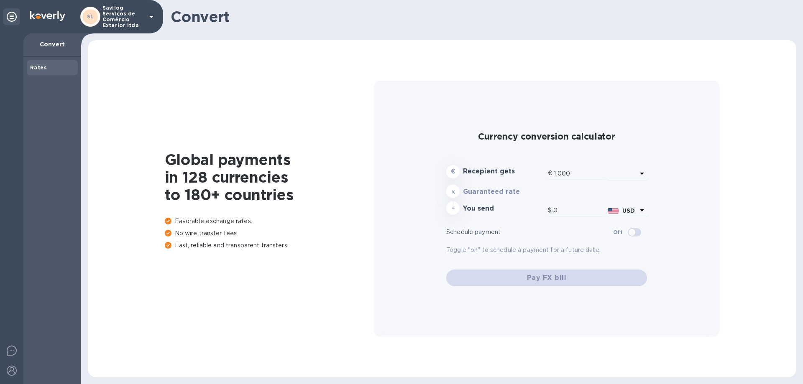 This screenshot has width=803, height=384. Describe the element at coordinates (269, 246) in the screenshot. I see `p: Fast, reliable and transparent transfers.` at that location.